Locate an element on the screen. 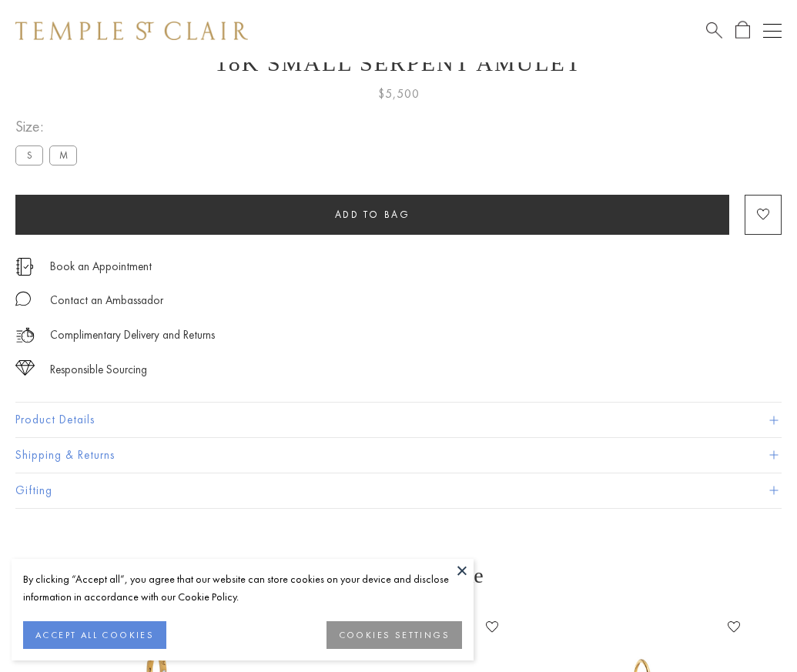  button: Gifting is located at coordinates (398, 490).